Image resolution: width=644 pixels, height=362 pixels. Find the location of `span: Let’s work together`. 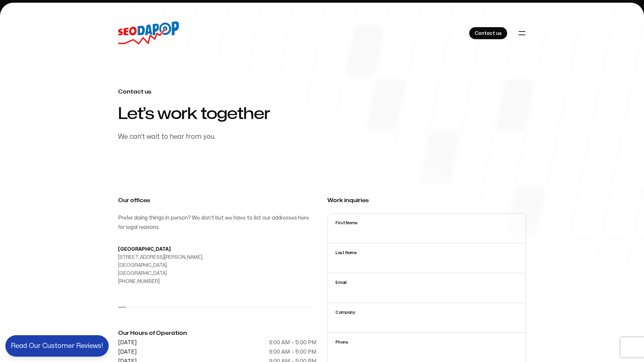

span: Let’s work together is located at coordinates (290, 114).